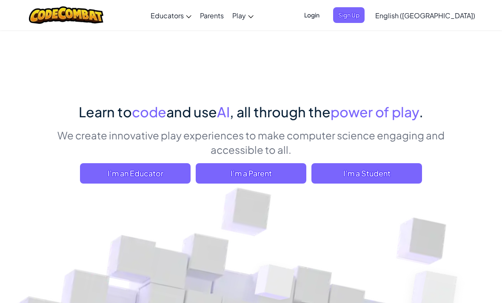  Describe the element at coordinates (243, 15) in the screenshot. I see `a: Play` at that location.